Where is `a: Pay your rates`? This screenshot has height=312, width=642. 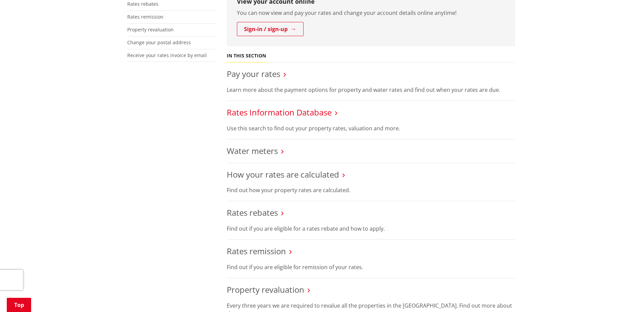 a: Pay your rates is located at coordinates (253, 74).